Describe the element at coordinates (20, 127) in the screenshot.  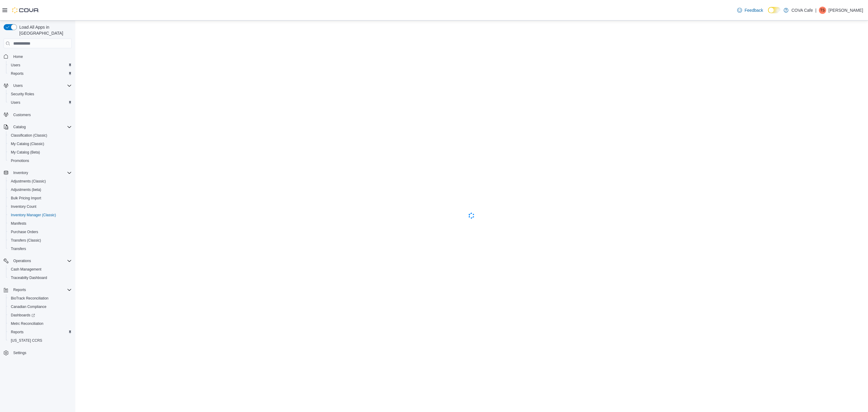
I see `button: Catalog` at that location.